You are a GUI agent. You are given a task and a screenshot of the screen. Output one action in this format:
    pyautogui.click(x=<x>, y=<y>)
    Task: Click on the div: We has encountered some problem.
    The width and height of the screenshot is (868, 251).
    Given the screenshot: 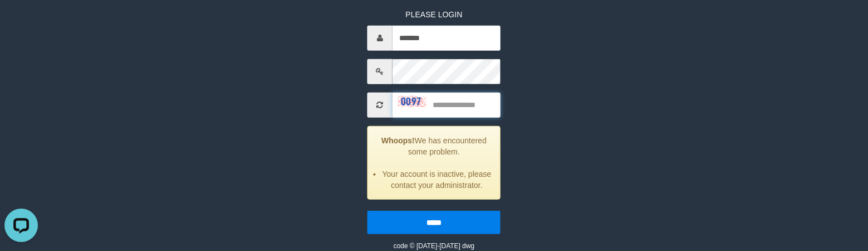 What is the action you would take?
    pyautogui.click(x=434, y=163)
    